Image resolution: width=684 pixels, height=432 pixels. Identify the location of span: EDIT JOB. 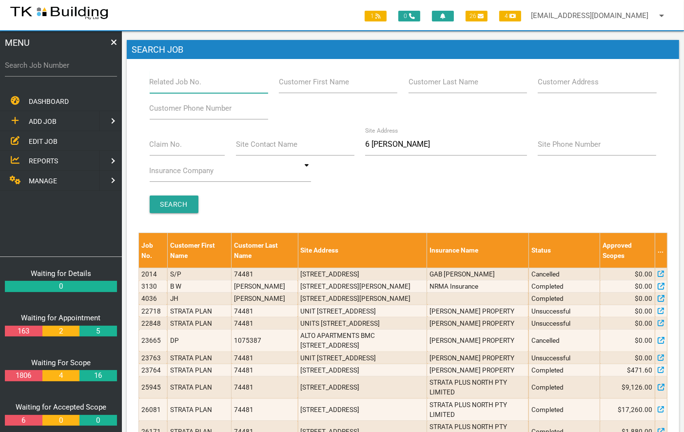
(43, 141).